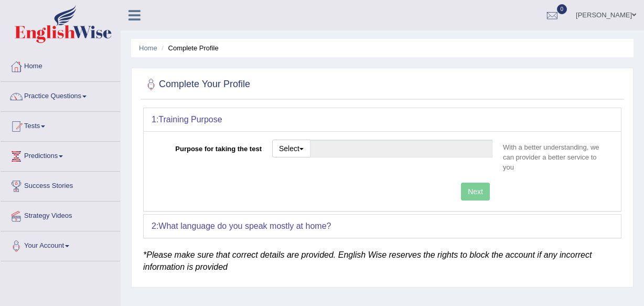  Describe the element at coordinates (188, 48) in the screenshot. I see `li: Complete Profile` at that location.